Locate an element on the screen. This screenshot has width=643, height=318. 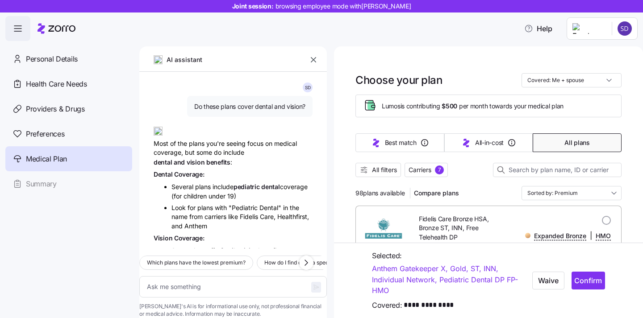
span: Do these plans cover dental and vision? is located at coordinates (250, 107).